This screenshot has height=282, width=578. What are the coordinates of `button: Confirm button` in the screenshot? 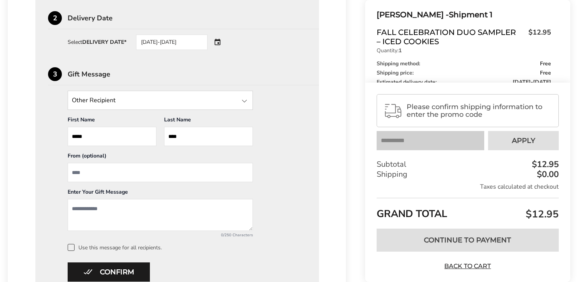 It's located at (109, 272).